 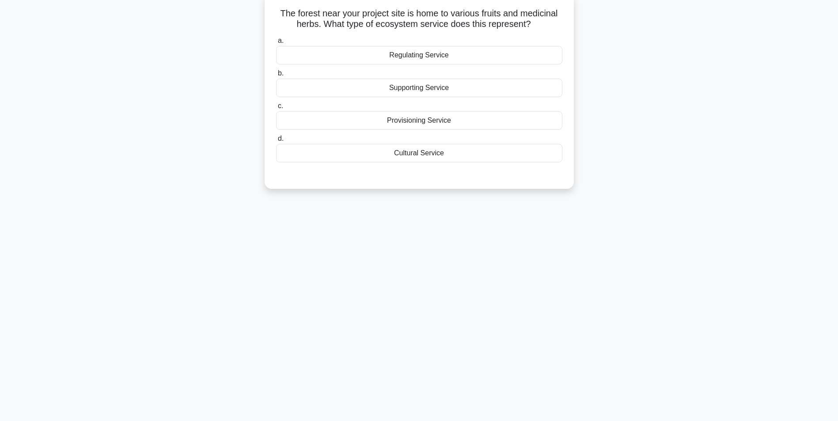 I want to click on div: Cultural Service, so click(x=419, y=153).